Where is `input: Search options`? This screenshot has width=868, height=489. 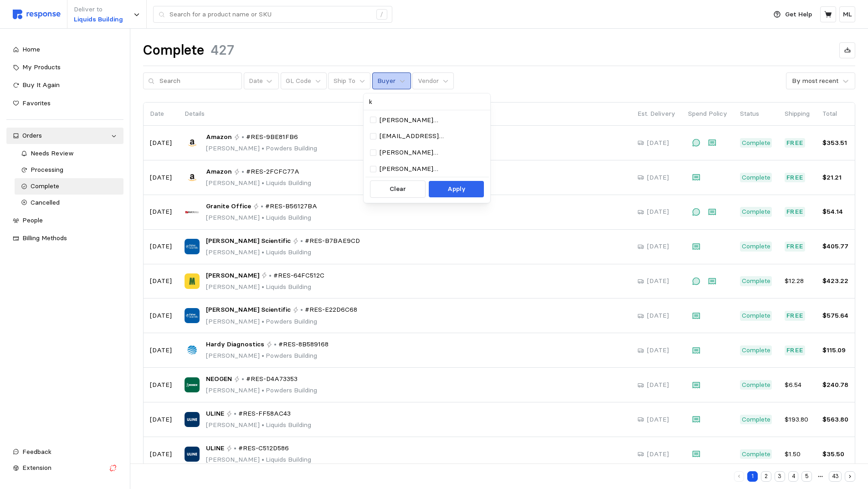
input: Search options is located at coordinates (426, 102).